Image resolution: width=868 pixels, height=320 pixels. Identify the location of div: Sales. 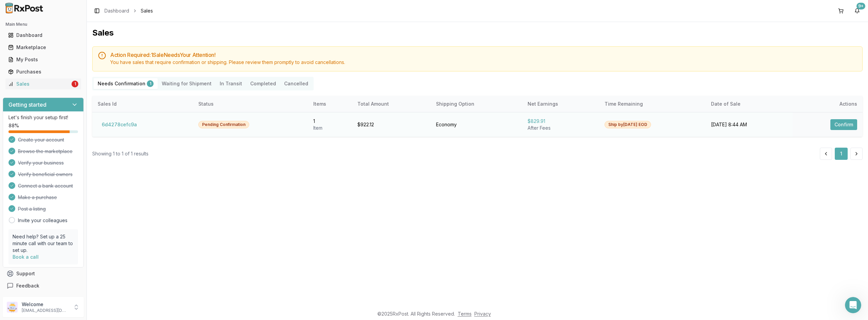
(39, 84).